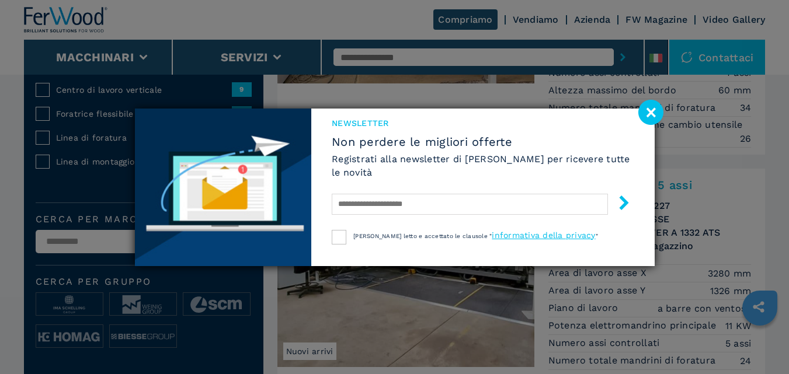 The height and width of the screenshot is (374, 789). Describe the element at coordinates (482, 142) in the screenshot. I see `span: Non perdere le migliori offerte` at that location.